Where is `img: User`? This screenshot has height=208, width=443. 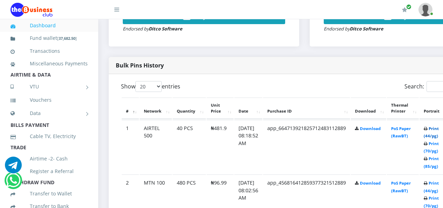 img: User is located at coordinates (425, 9).